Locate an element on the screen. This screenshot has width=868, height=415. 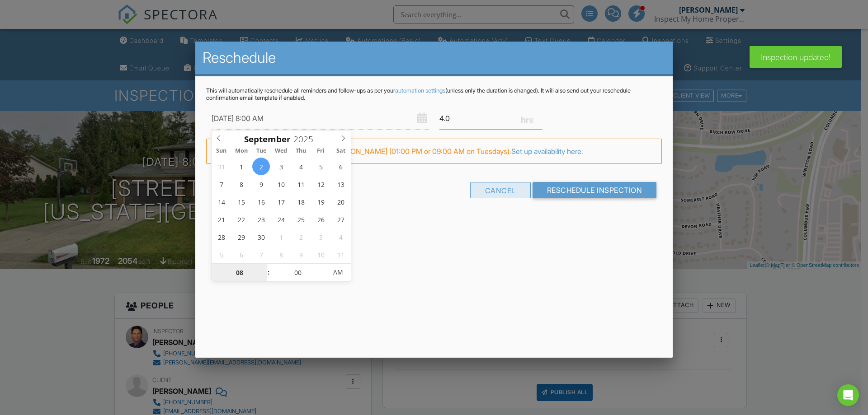
span: Thu is located at coordinates (302, 151).